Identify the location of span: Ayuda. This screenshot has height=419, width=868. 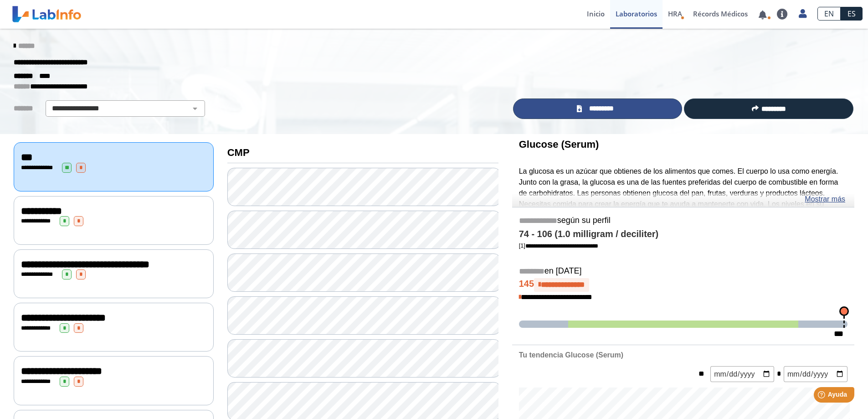
(50, 11).